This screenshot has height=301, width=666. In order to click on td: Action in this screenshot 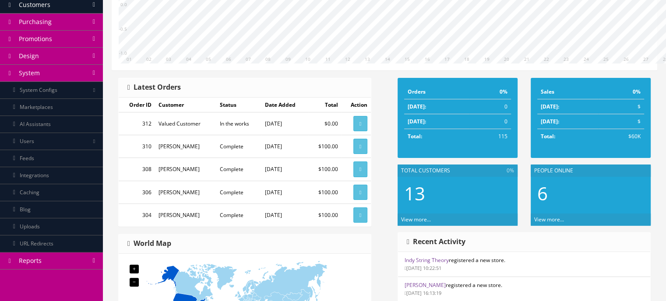, I will do `click(356, 105)`.